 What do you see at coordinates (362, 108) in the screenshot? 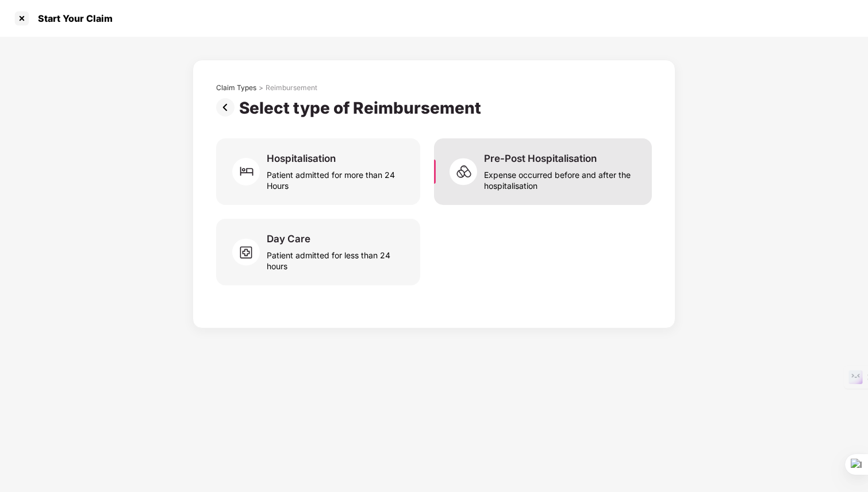
I see `div: Select type of Reimbursement` at bounding box center [362, 108].